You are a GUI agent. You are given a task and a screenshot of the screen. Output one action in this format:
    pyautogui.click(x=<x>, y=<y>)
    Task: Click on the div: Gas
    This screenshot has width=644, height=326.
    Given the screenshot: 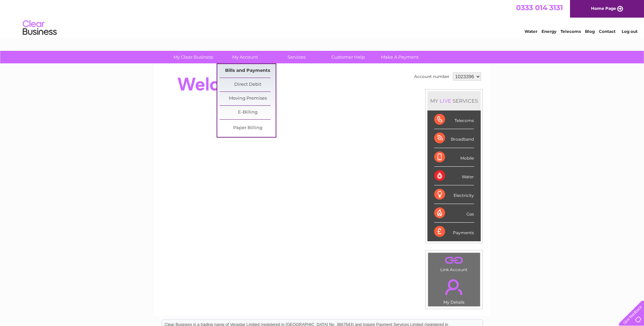 What is the action you would take?
    pyautogui.click(x=454, y=213)
    